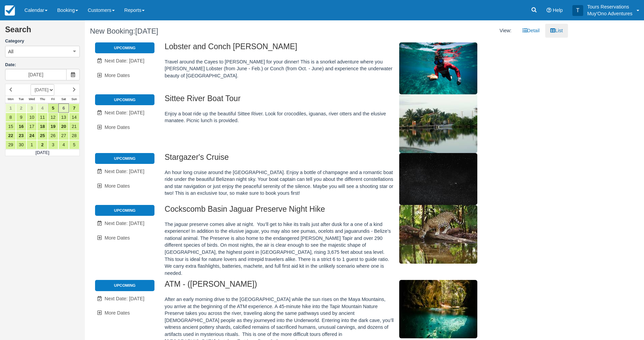 The width and height of the screenshot is (644, 340). What do you see at coordinates (63, 126) in the screenshot?
I see `a: 20` at bounding box center [63, 126].